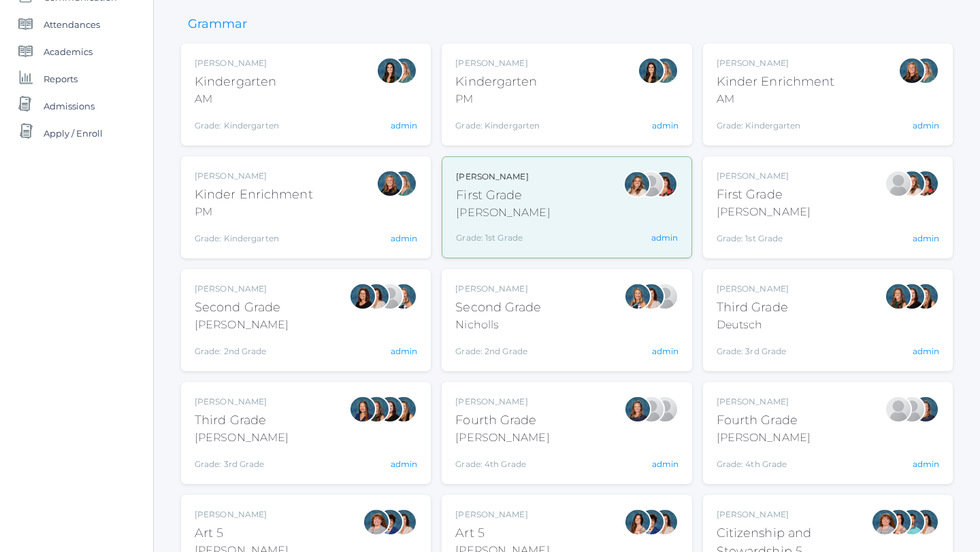  I want to click on span: Apply / Enroll, so click(73, 133).